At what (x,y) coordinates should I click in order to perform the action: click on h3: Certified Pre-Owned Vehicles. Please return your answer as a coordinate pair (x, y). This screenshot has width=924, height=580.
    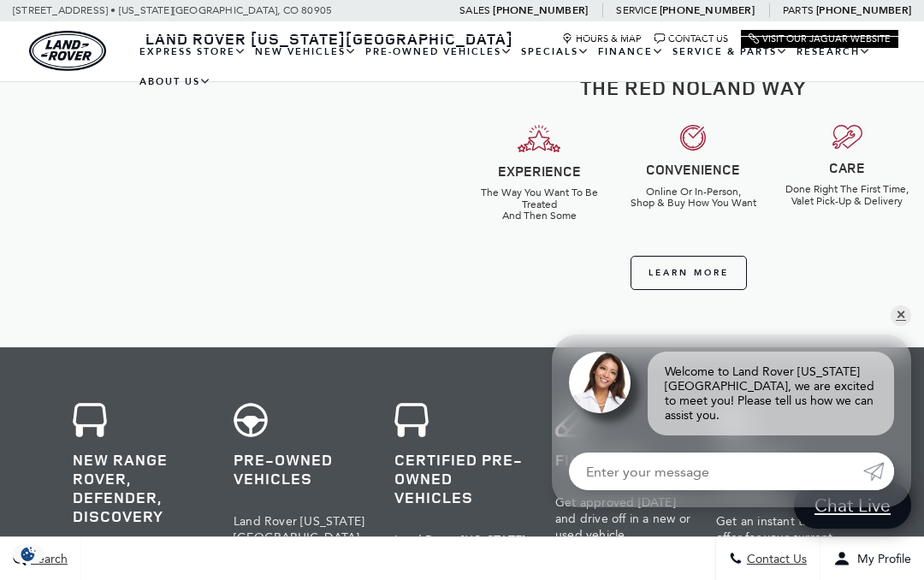
    Looking at the image, I should click on (462, 478).